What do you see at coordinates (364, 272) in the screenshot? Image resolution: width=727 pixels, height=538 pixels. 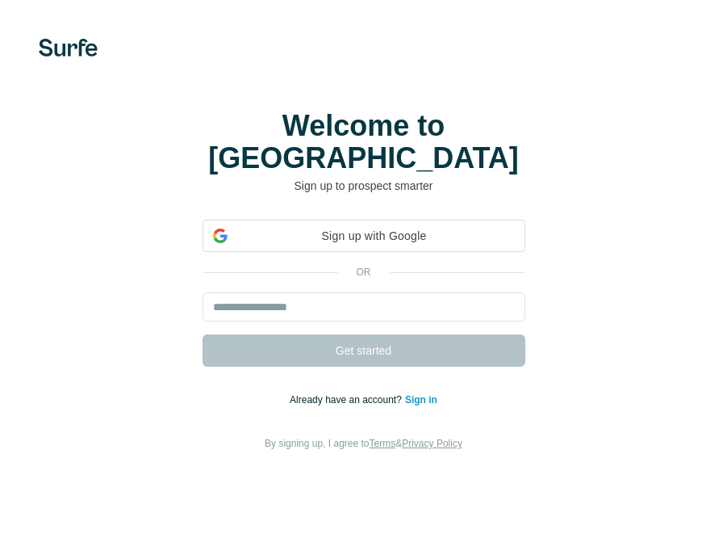 I see `p: or` at bounding box center [364, 272].